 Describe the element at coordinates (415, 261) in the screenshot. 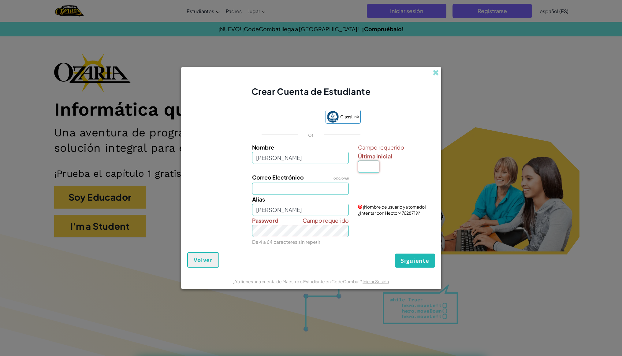

I see `span: Siguiente` at that location.